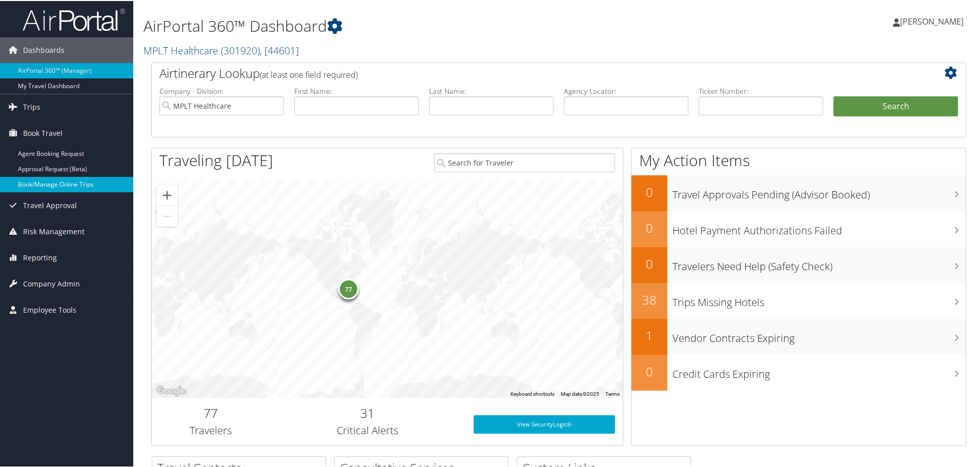 This screenshot has height=467, width=980. I want to click on span: , [ 44601 ], so click(279, 49).